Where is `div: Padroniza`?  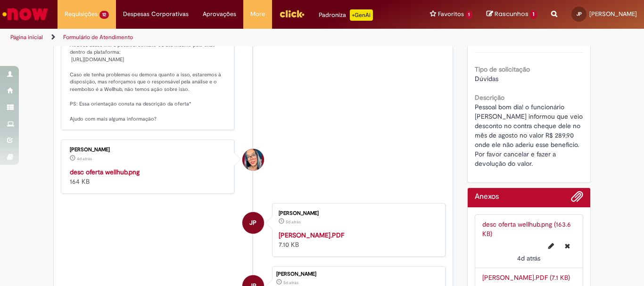 div: Padroniza is located at coordinates (346, 15).